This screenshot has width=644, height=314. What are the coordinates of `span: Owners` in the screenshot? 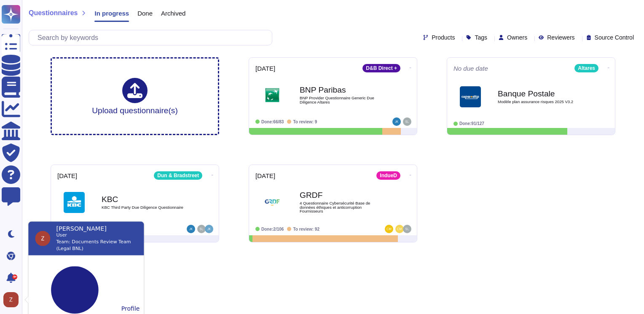 It's located at (517, 38).